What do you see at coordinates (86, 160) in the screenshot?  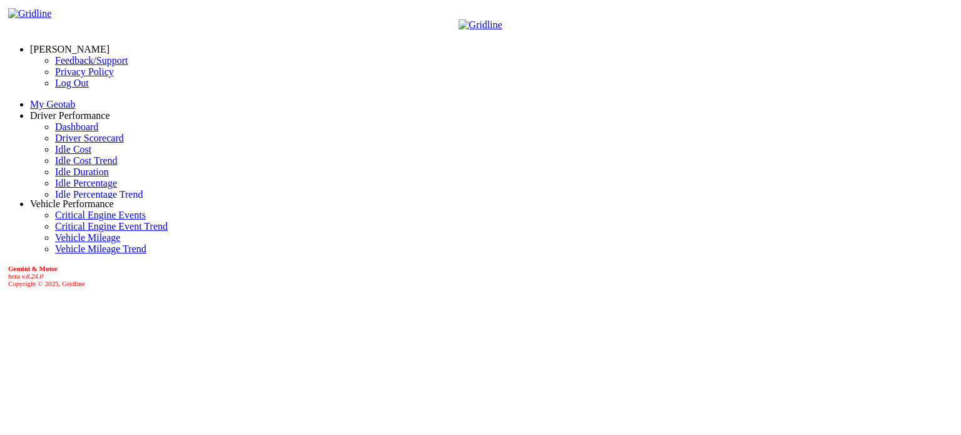 I see `a: Idle Cost Trend` at bounding box center [86, 160].